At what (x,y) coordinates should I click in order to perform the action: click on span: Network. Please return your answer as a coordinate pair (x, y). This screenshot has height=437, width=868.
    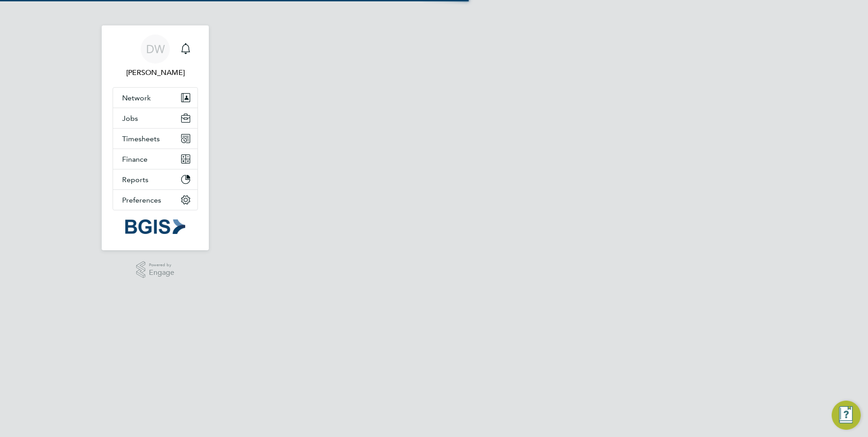
    Looking at the image, I should click on (136, 98).